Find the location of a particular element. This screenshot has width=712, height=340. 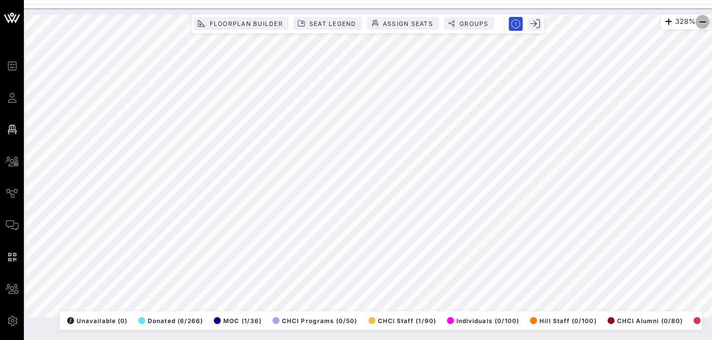

button: Groups is located at coordinates (469, 23).